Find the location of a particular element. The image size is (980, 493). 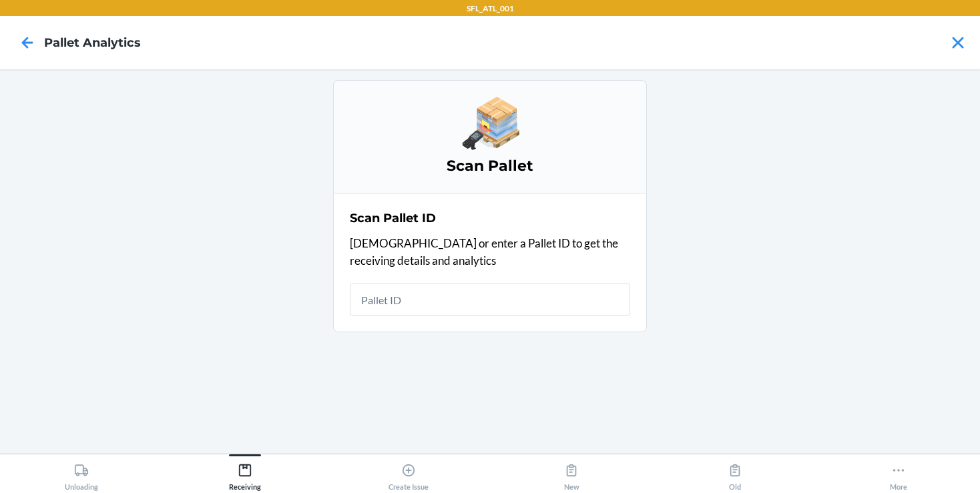

div: Unloading is located at coordinates (82, 474).